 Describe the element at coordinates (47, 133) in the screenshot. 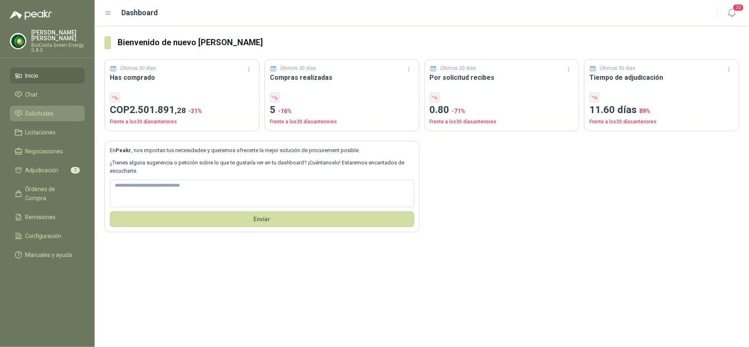

I see `a: Licitaciones` at that location.